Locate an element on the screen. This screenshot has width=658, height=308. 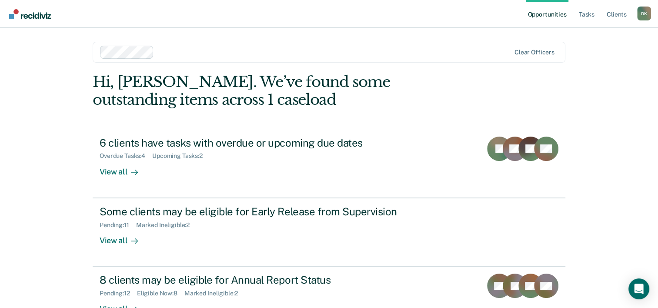
div: Eligible Now : 8 is located at coordinates (161, 293).